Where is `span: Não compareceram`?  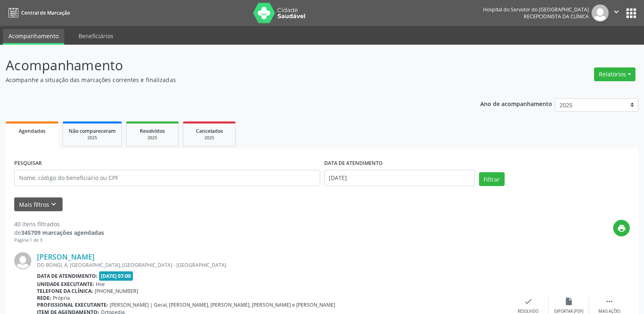 span: Não compareceram is located at coordinates (92, 131).